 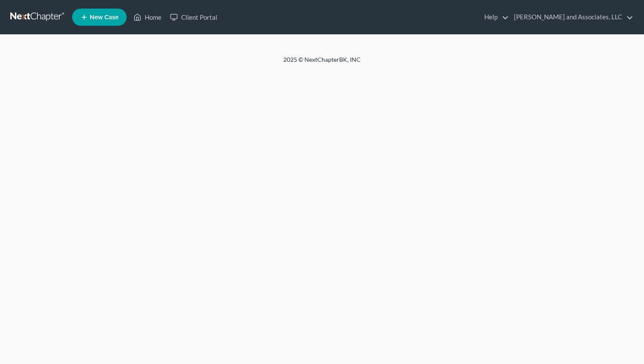 I want to click on a: Home, so click(x=147, y=17).